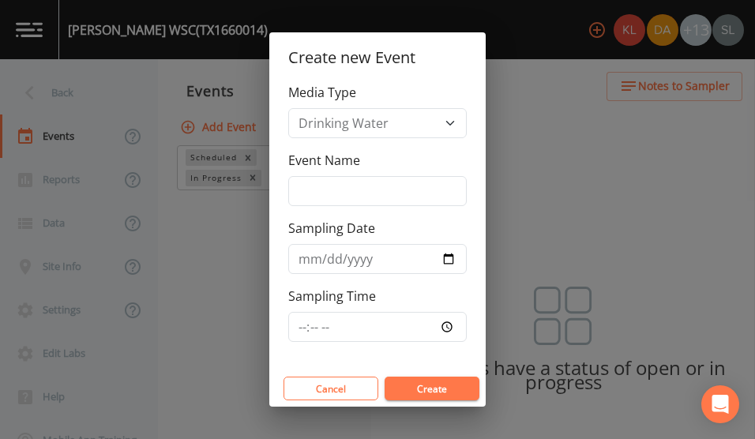  What do you see at coordinates (332, 296) in the screenshot?
I see `label: Sampling Time` at bounding box center [332, 296].